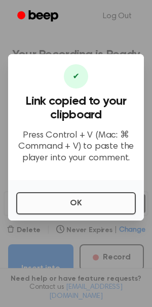 Image resolution: width=152 pixels, height=307 pixels. What do you see at coordinates (76, 203) in the screenshot?
I see `button: OK` at bounding box center [76, 203].